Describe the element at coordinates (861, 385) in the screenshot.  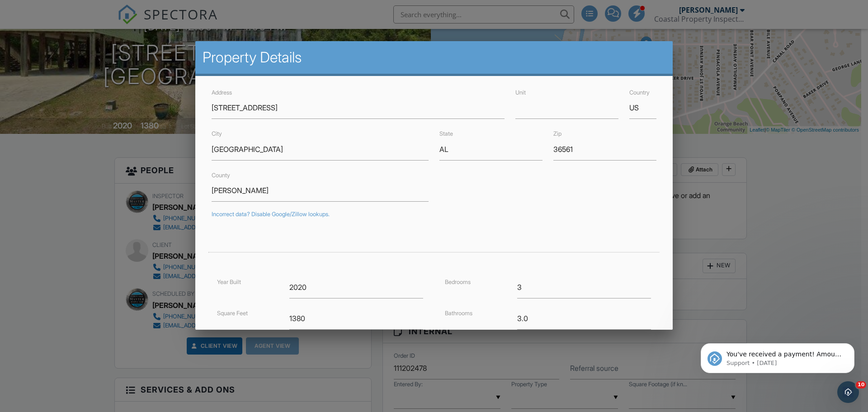
I see `span: 10` at that location.